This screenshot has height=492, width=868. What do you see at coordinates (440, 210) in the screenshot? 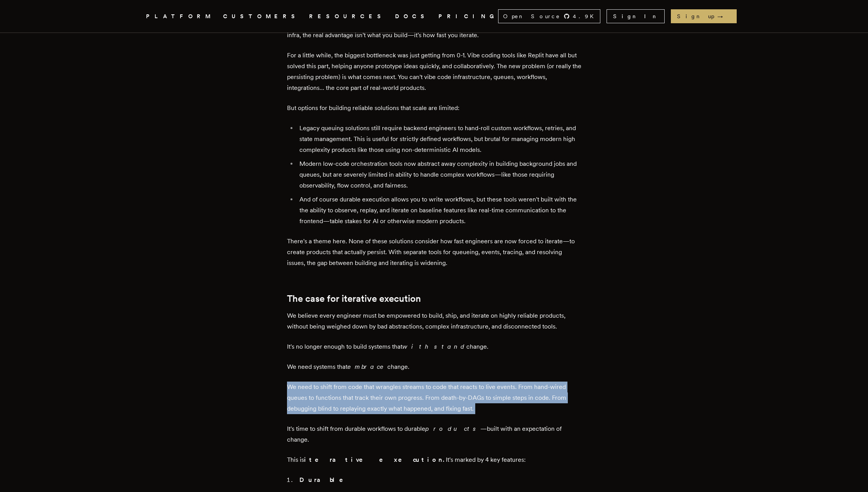
I see `li: And of course durable execution allows you to write workflows, but these tools weren't built with...` at bounding box center [440, 210].